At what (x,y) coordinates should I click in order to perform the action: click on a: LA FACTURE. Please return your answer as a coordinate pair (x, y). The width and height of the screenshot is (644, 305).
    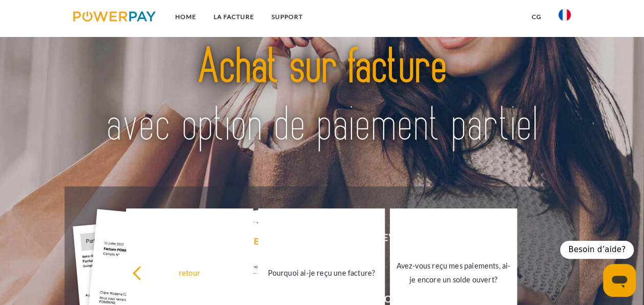
    Looking at the image, I should click on (233, 17).